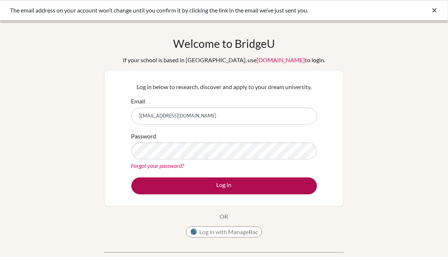 Image resolution: width=448 pixels, height=257 pixels. I want to click on label: Password, so click(144, 136).